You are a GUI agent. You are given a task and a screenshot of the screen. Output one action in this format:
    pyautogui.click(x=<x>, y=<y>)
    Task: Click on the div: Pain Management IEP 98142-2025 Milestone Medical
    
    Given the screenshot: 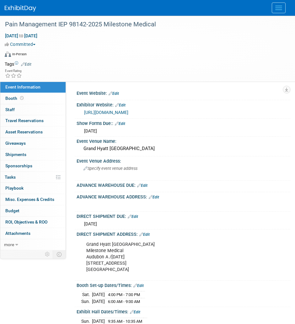 What is the action you would take?
    pyautogui.click(x=142, y=24)
    